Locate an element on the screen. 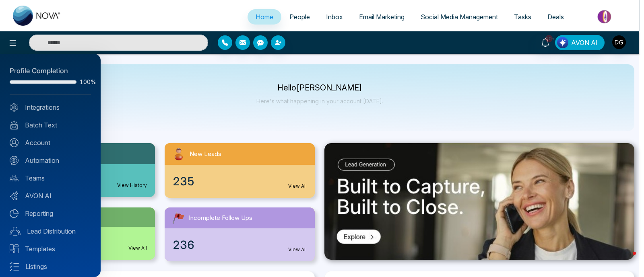  a: Integrations is located at coordinates (50, 108).